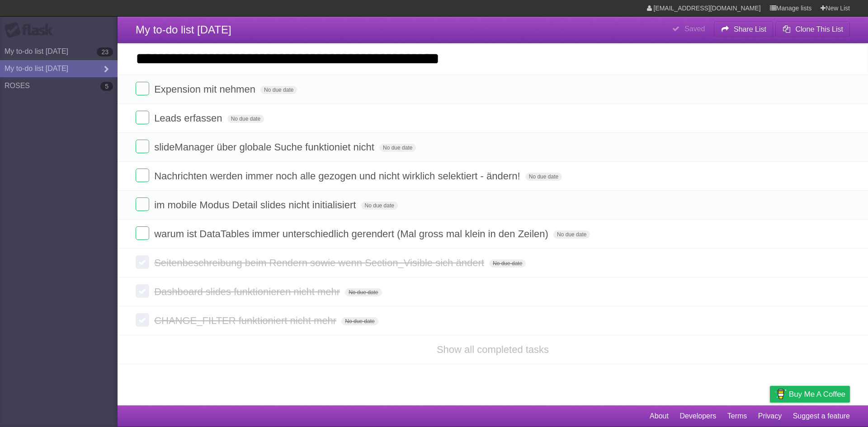  Describe the element at coordinates (320, 263) in the screenshot. I see `span: Seitenbeschreibung beim Rendern sowie wenn Section_Visible sich ändert` at that location.